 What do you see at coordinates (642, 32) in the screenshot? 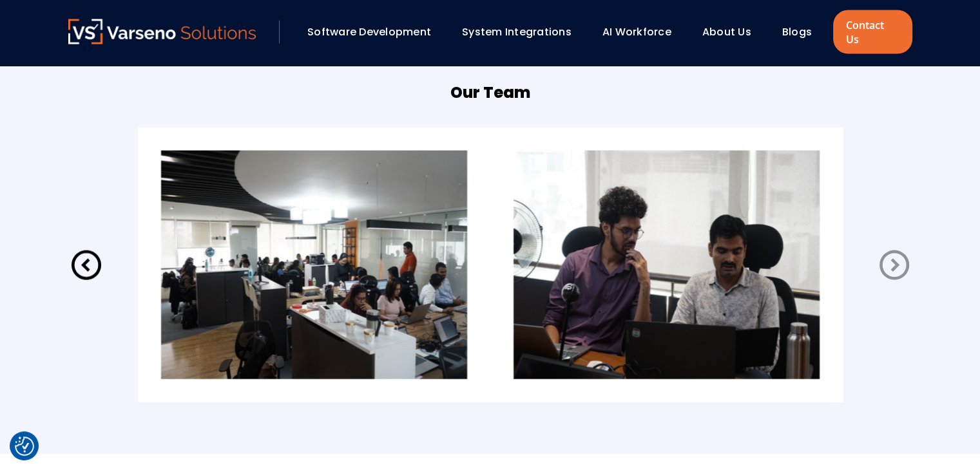
I see `div: AI Workforce` at bounding box center [642, 32].